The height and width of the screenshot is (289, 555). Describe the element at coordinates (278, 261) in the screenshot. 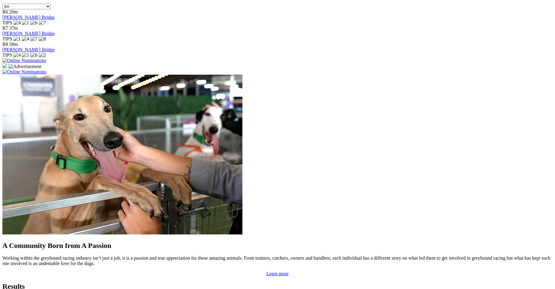

I see `p: Working within the greyhound racing industry isn’t just a job, it is a passion and true appreciat...` at that location.